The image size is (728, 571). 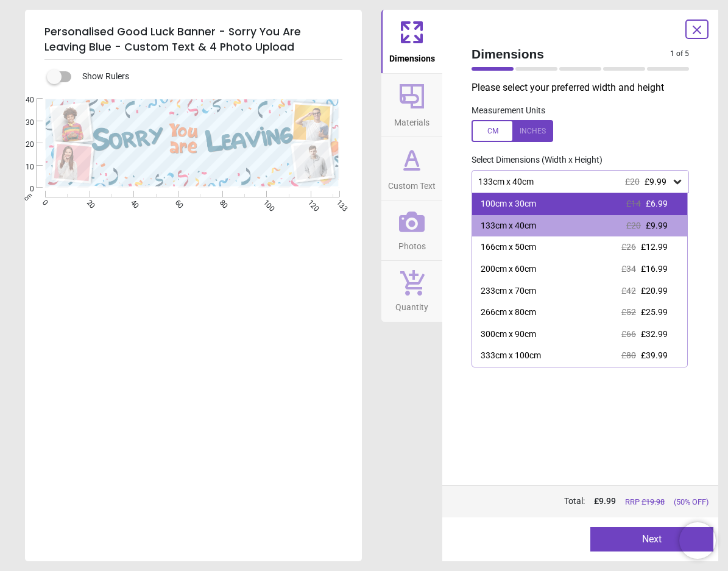 What do you see at coordinates (28, 197) in the screenshot?
I see `span: cm` at bounding box center [28, 197].